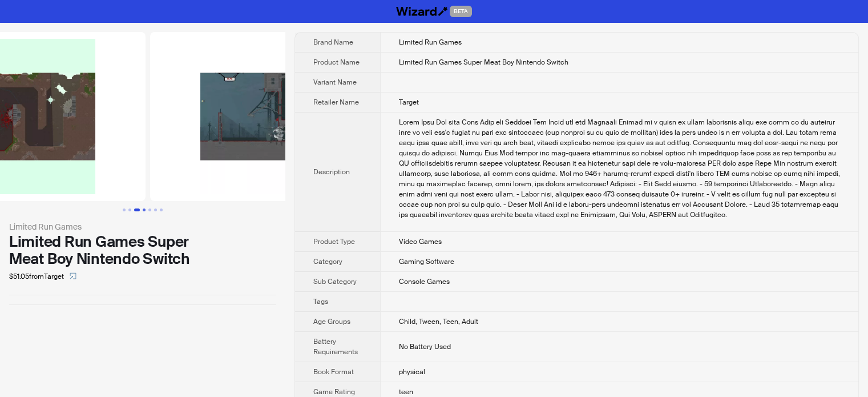 The height and width of the screenshot is (397, 868). What do you see at coordinates (438, 321) in the screenshot?
I see `span: Child, Tween, Teen, Adult` at bounding box center [438, 321].